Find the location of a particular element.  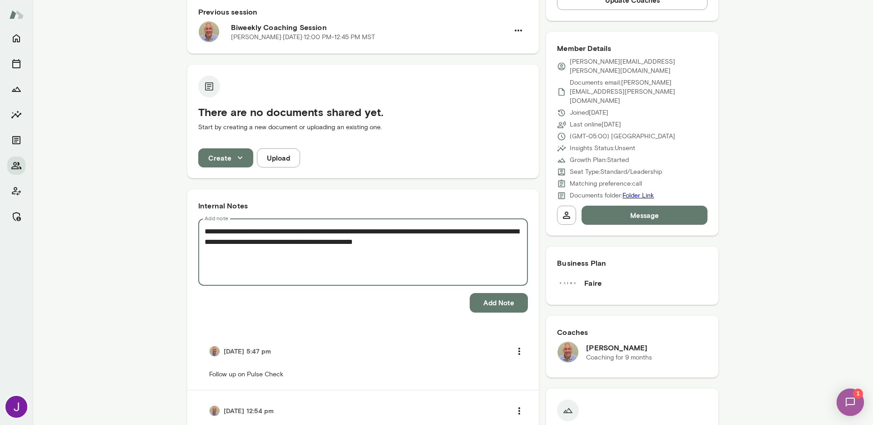

p: Matching preference: call is located at coordinates (605, 184).